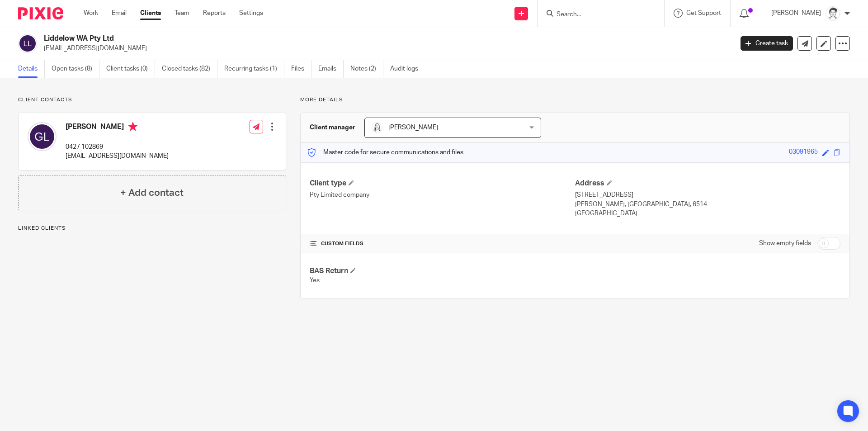  I want to click on a: Recurring tasks (1), so click(254, 68).